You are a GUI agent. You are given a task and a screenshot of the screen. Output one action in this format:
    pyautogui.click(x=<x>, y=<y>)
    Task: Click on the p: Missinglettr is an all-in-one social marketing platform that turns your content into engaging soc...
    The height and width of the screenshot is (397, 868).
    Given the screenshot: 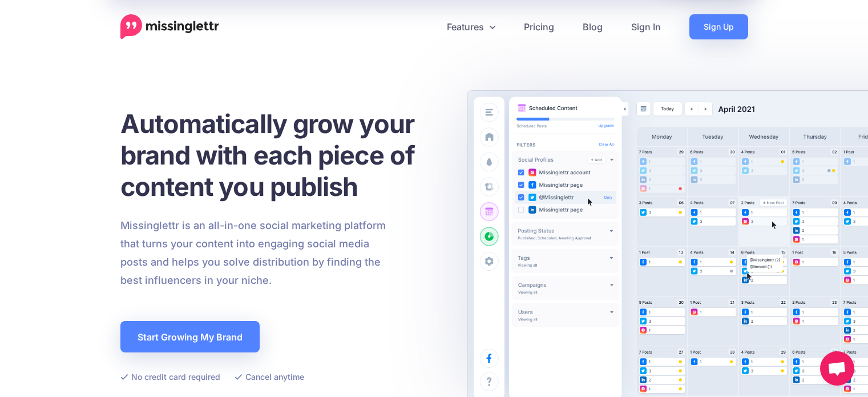 What is the action you would take?
    pyautogui.click(x=253, y=253)
    